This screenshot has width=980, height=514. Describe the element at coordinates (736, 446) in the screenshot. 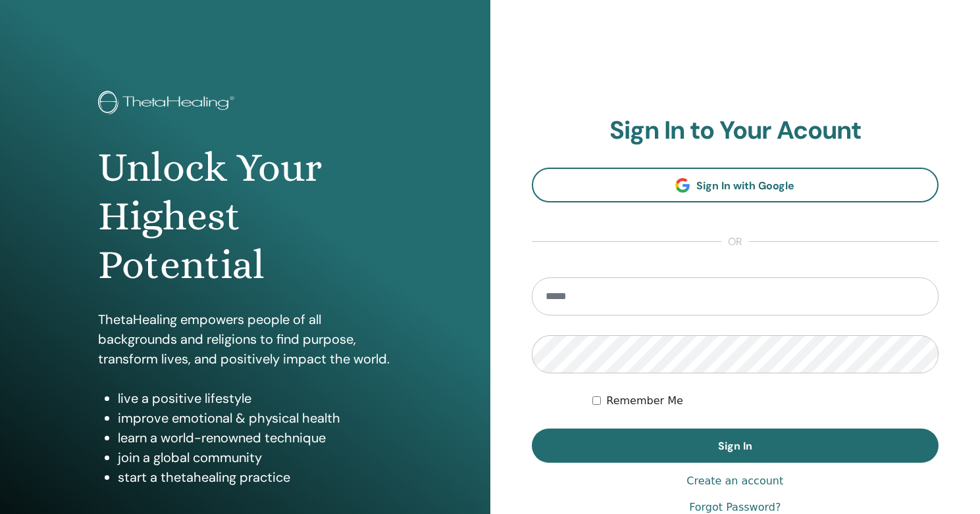

I see `span: Sign In` at that location.